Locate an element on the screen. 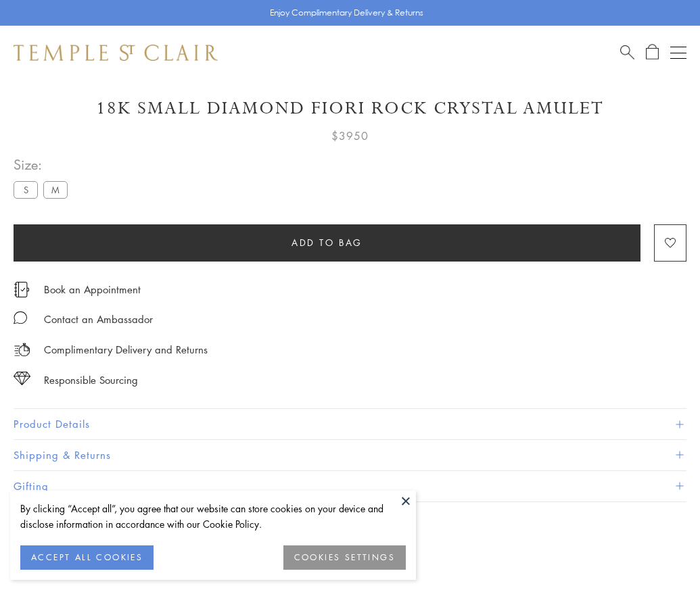 The height and width of the screenshot is (590, 700). img: icon_delivery.svg is located at coordinates (21, 349).